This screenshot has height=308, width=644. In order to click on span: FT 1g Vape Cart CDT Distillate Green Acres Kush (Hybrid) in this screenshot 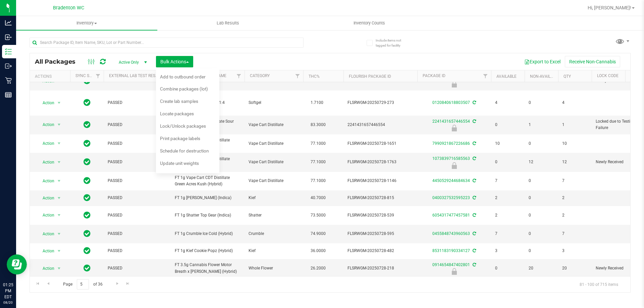, I will do `click(208, 181)`.